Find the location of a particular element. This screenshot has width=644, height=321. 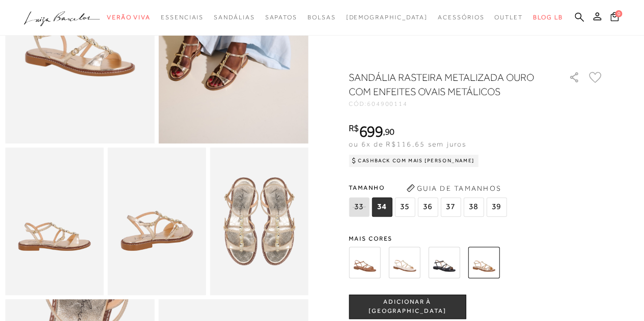

span: 36 is located at coordinates (427, 207).